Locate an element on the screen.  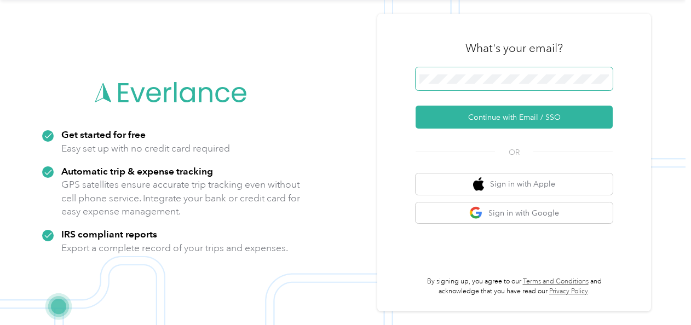
a: Terms and Conditions is located at coordinates (556, 281).